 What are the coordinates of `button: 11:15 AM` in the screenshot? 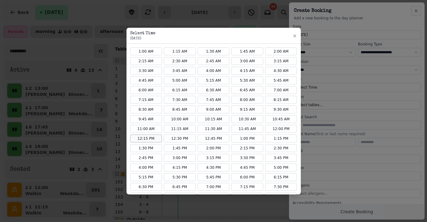 It's located at (180, 129).